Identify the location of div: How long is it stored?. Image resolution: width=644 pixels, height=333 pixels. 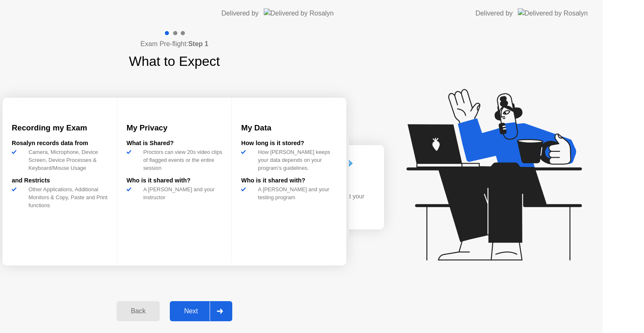
(289, 144).